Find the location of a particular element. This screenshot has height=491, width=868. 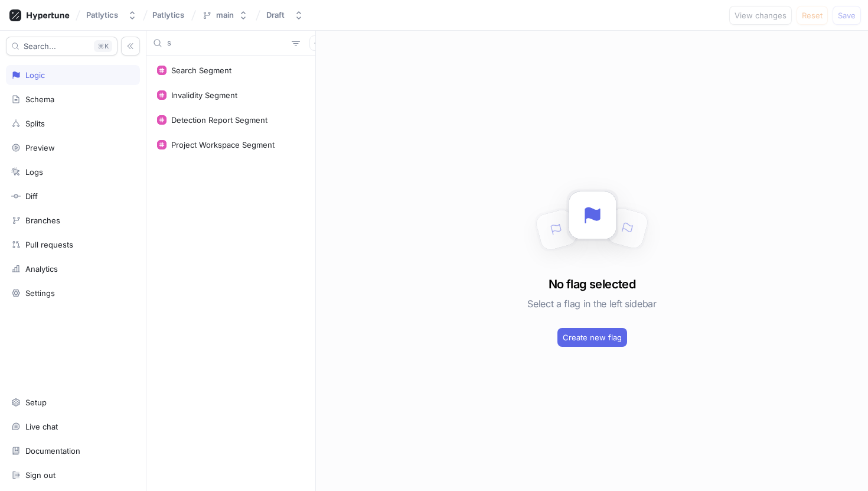

span: View changes is located at coordinates (761, 15).